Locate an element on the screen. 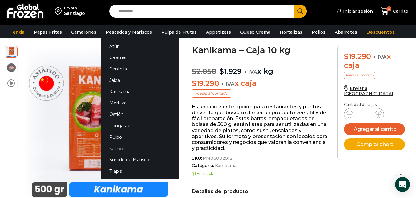 This screenshot has width=416, height=198. h1: Kanikama – Caja 10 kg is located at coordinates (260, 50).